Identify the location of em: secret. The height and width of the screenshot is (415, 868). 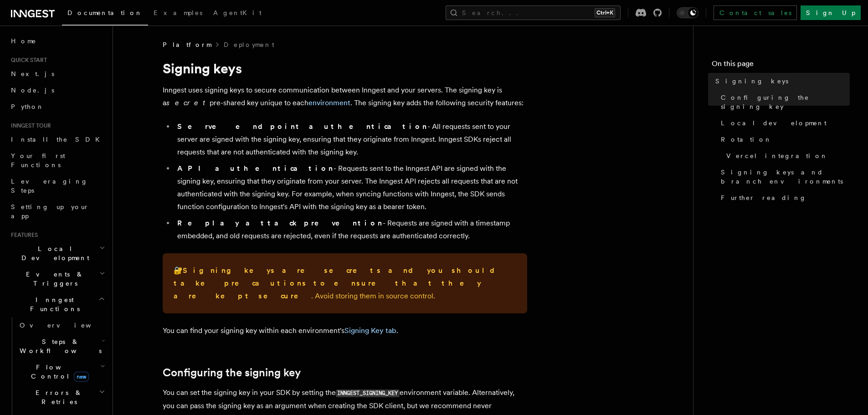
(187, 102).